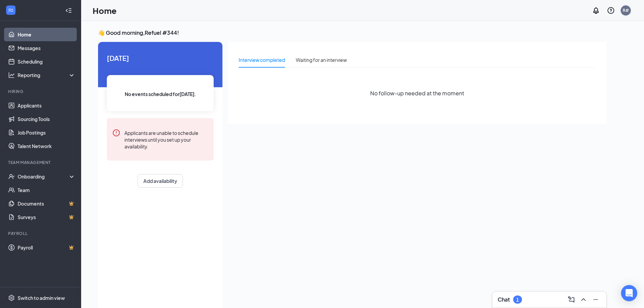  What do you see at coordinates (611, 11) in the screenshot?
I see `svg: QuestionInfo` at bounding box center [611, 11].